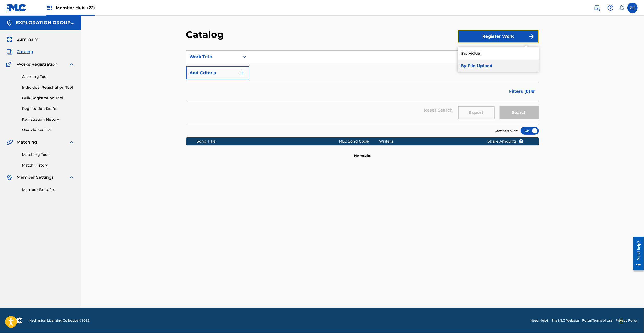  I want to click on a: Registration History, so click(48, 119).